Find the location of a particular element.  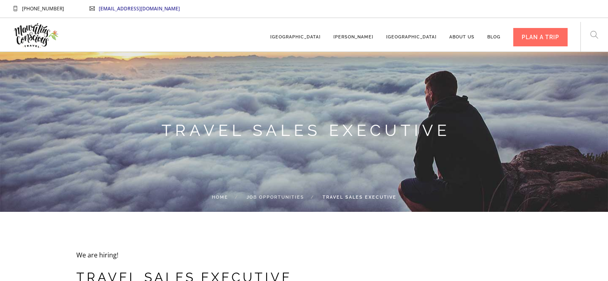

h2: Travel Sales Executive is located at coordinates (306, 130).